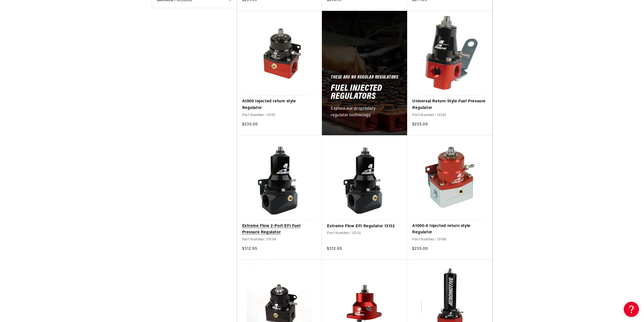 This screenshot has height=322, width=644. What do you see at coordinates (361, 112) in the screenshot?
I see `p: Explore our proprietary regulator technology` at bounding box center [361, 112].